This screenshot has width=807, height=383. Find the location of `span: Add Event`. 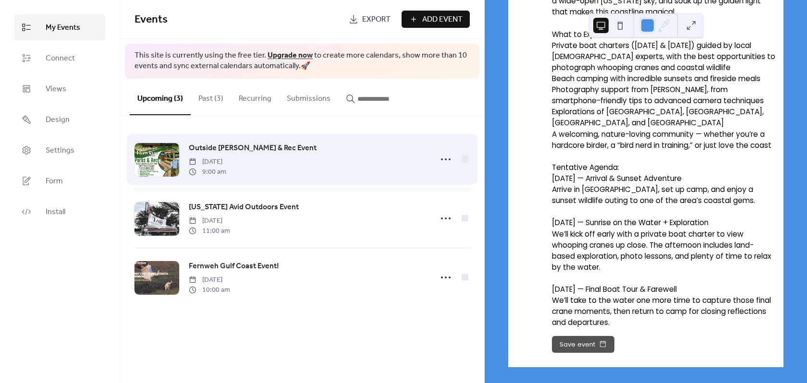

span: Add Event is located at coordinates (442, 20).